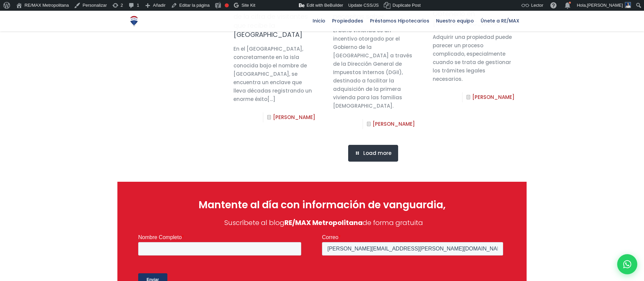 This screenshot has height=281, width=644. What do you see at coordinates (323, 223) in the screenshot?
I see `b: RE/MAX Metropolitana` at bounding box center [323, 223].